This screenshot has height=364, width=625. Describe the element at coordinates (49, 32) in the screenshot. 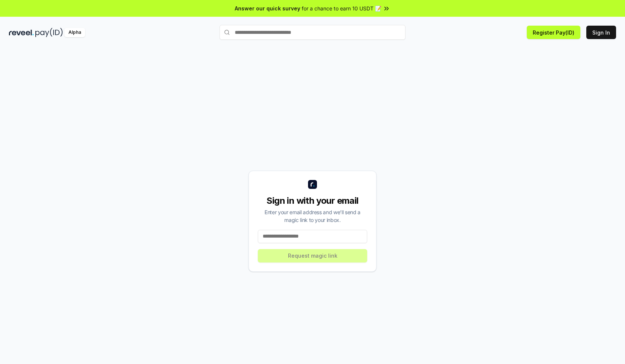

I see `img: pay_id` at that location.